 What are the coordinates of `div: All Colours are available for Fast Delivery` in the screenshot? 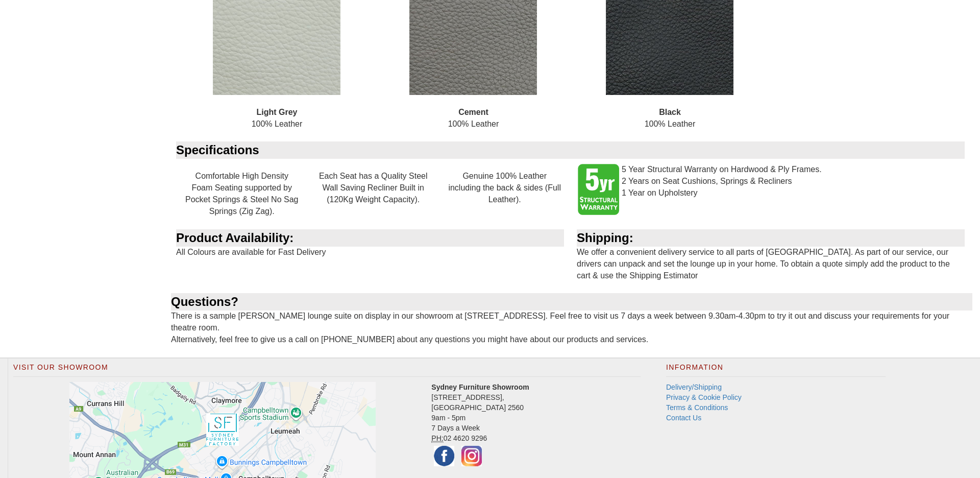 It's located at (371, 250).